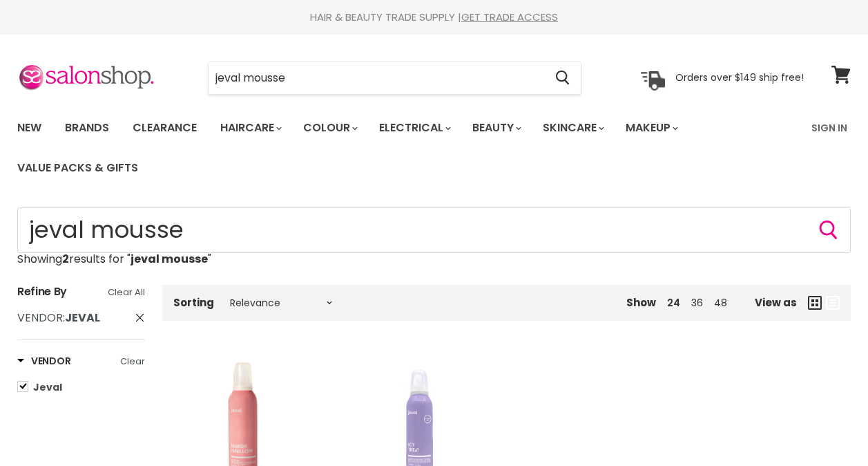  What do you see at coordinates (509, 17) in the screenshot?
I see `a: GET TRADE ACCESS` at bounding box center [509, 17].